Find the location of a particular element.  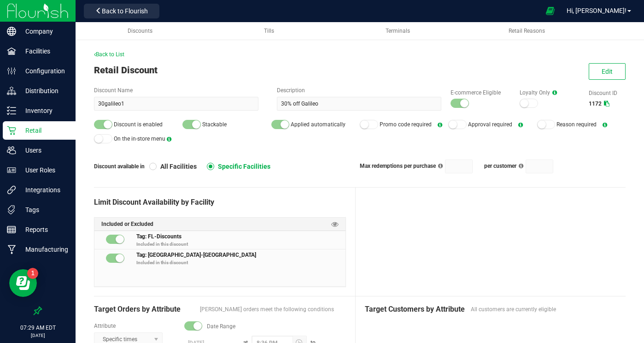

button: Back to Flourish is located at coordinates (122, 11).